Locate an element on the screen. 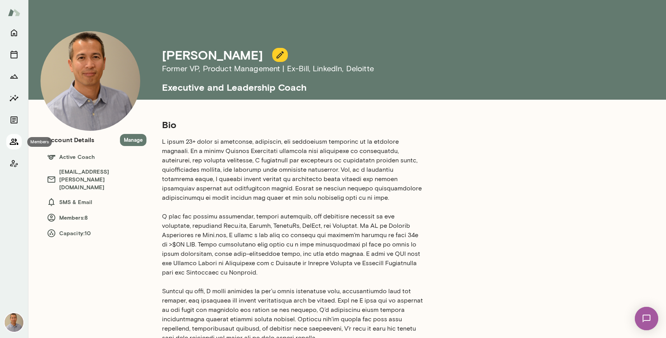 The height and width of the screenshot is (338, 666). h6: Former VP, Product Management | Ex-Bill, LinkedIn, Deloitte is located at coordinates (396, 69).